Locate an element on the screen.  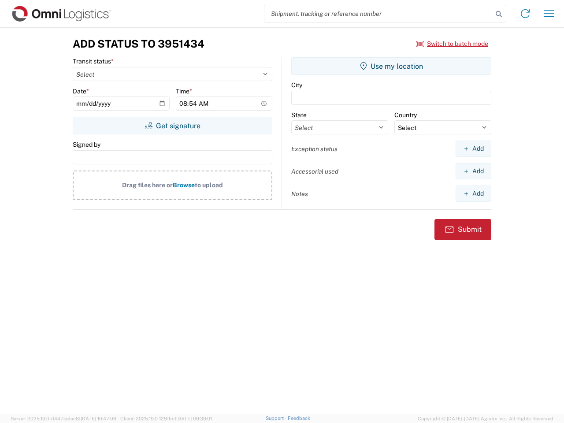
span: Browse is located at coordinates (184, 185).